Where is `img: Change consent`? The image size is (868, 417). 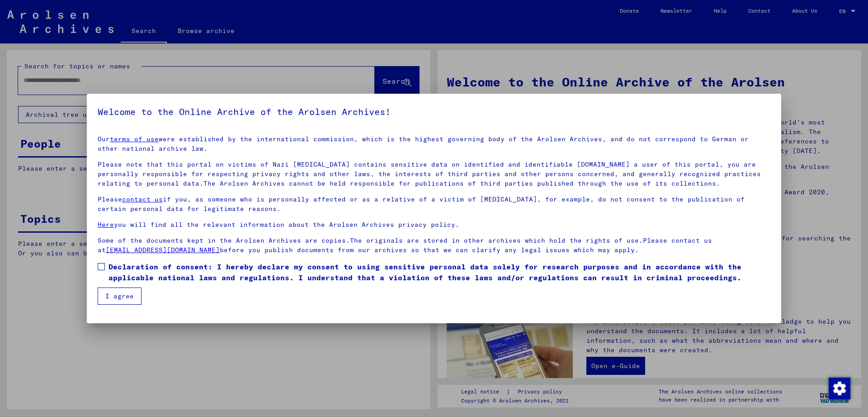
img: Change consent is located at coordinates (839, 388).